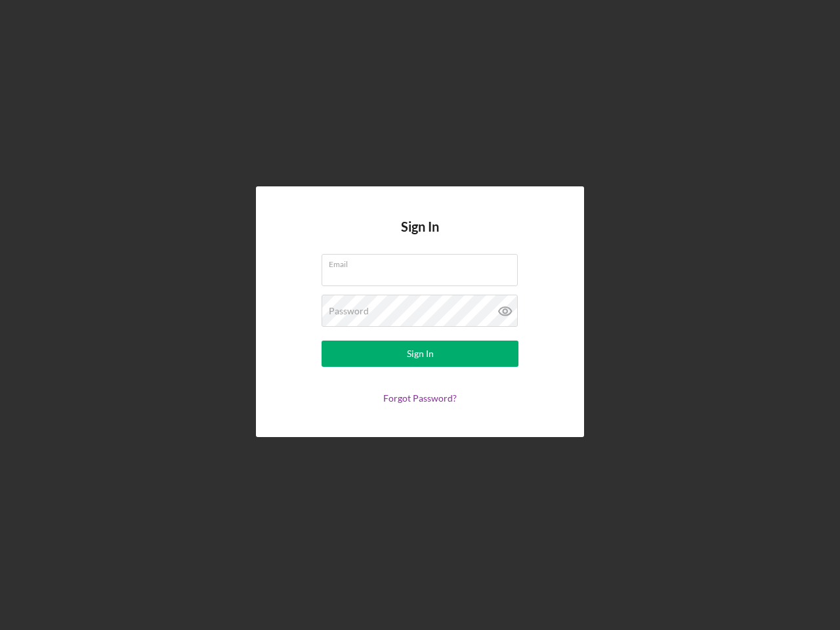 The width and height of the screenshot is (840, 630). I want to click on h4: Sign In, so click(420, 236).